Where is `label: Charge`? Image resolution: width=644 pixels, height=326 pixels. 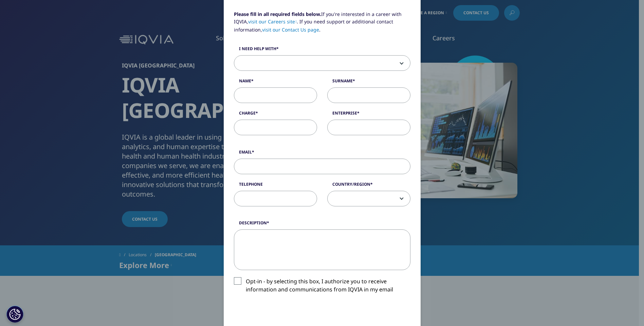 label: Charge is located at coordinates (276, 115).